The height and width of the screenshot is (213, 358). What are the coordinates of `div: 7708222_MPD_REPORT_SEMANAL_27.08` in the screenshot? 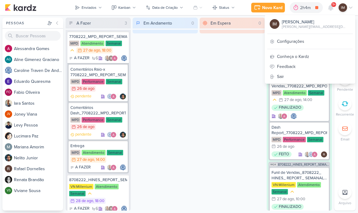 It's located at (98, 37).